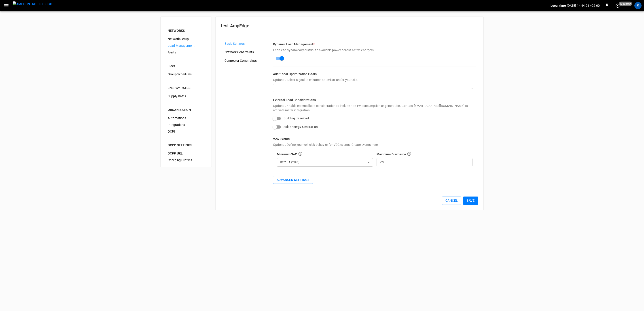 This screenshot has width=644, height=311. What do you see at coordinates (391, 155) in the screenshot?
I see `p: Maximum Discharge` at bounding box center [391, 155].